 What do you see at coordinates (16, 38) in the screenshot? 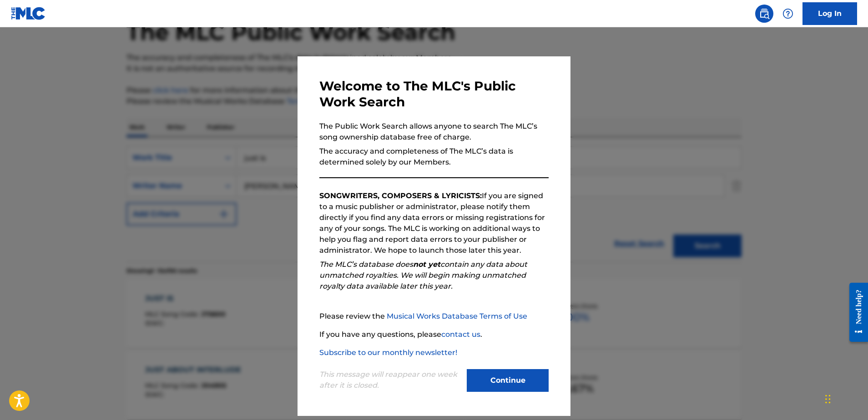
I see `div: Open Resource Center` at bounding box center [16, 38].